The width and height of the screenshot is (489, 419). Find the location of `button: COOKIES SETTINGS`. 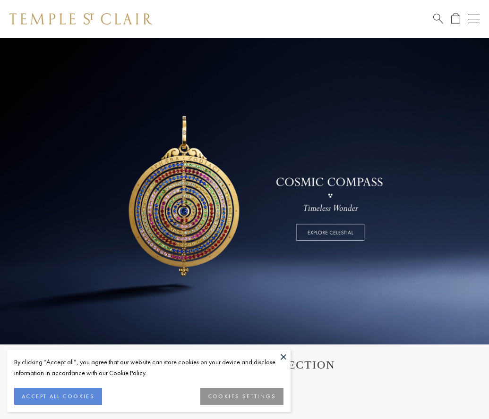

button: COOKIES SETTINGS is located at coordinates (242, 397).